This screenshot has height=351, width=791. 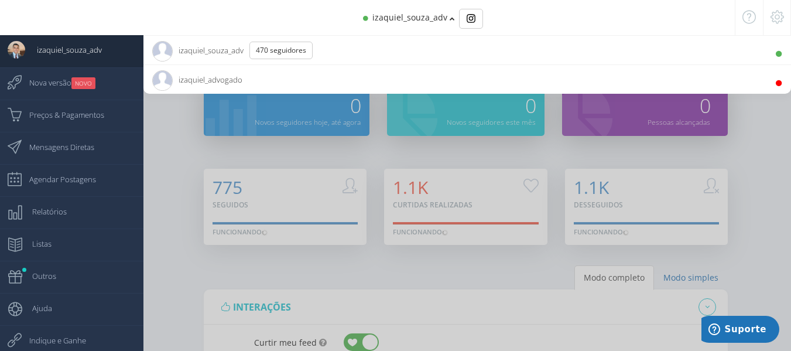 What do you see at coordinates (61, 115) in the screenshot?
I see `span: Preços & Pagamentos` at bounding box center [61, 115].